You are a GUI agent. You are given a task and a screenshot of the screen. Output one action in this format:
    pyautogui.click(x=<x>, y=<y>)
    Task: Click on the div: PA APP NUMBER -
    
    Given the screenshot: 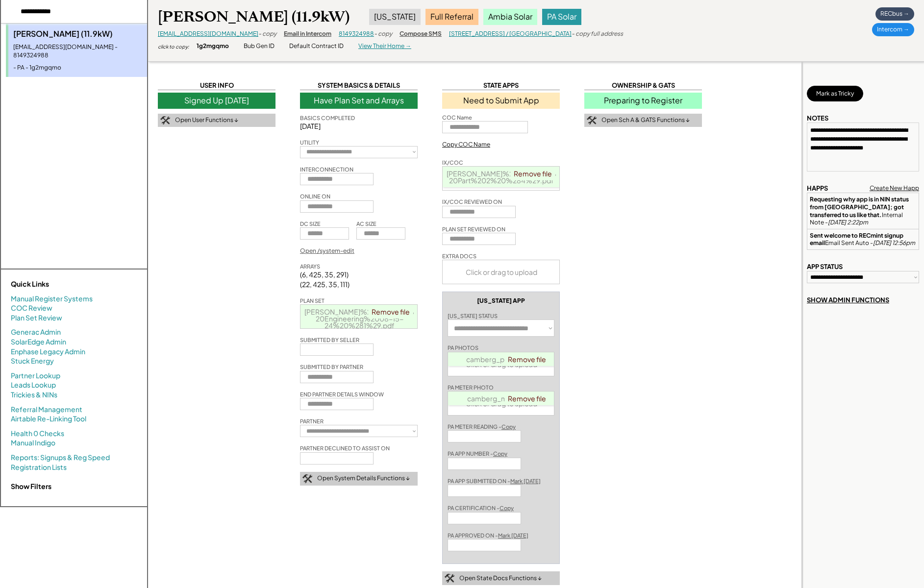 What is the action you would take?
    pyautogui.click(x=477, y=453)
    